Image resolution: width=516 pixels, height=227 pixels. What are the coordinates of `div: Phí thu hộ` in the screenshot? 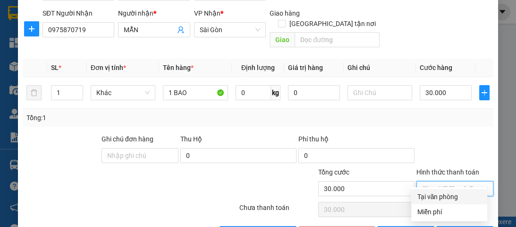 It's located at (356, 141).